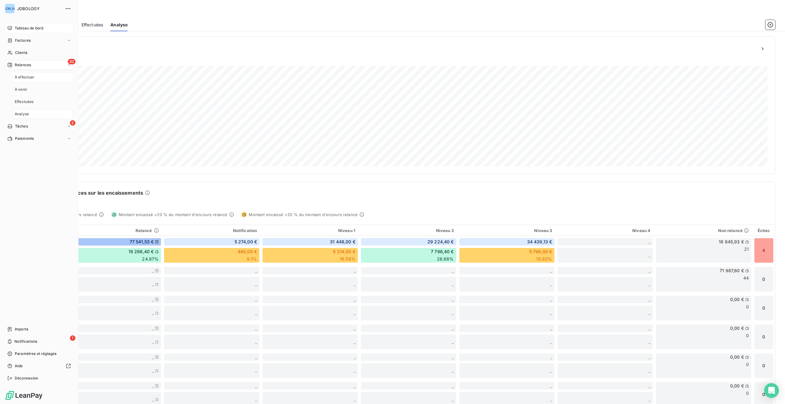 The image size is (785, 404). What do you see at coordinates (245, 231) in the screenshot?
I see `span: Notification` at bounding box center [245, 231].